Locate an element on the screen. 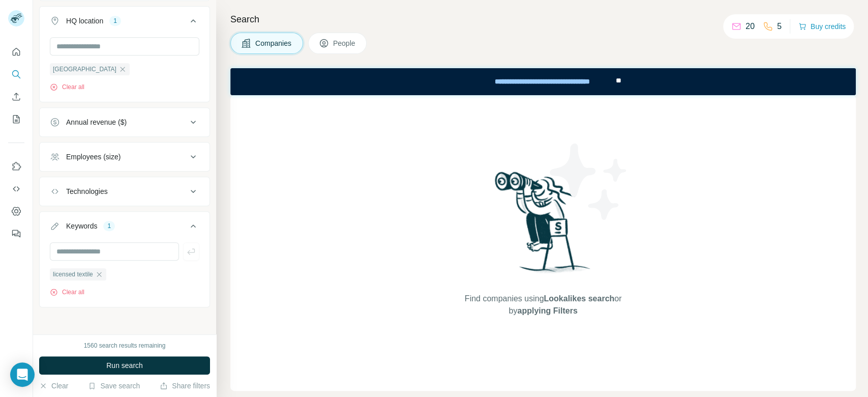  span: Lookalikes search is located at coordinates (579, 298).